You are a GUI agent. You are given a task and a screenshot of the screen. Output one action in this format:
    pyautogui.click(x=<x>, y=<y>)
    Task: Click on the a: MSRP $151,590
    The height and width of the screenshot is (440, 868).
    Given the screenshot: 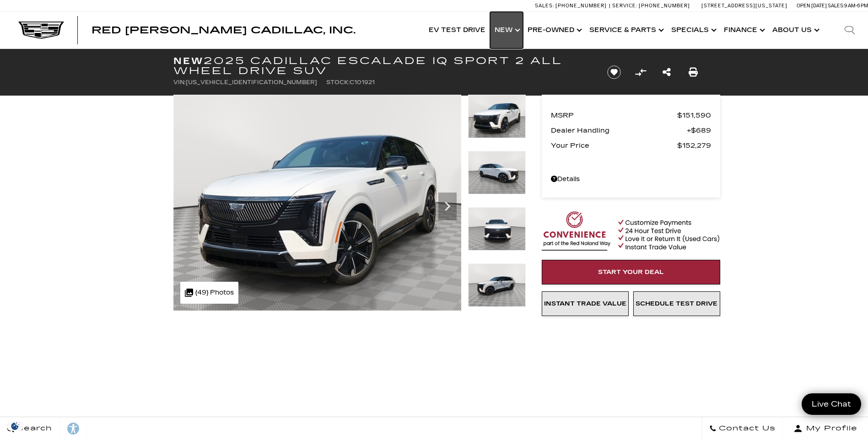 What is the action you would take?
    pyautogui.click(x=631, y=115)
    